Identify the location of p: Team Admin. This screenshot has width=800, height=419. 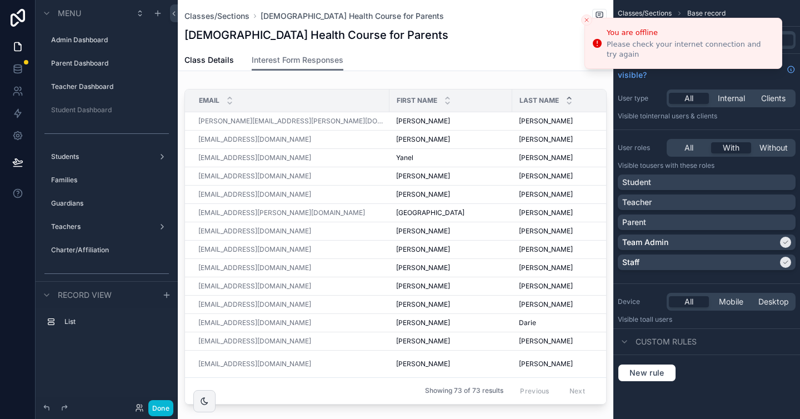
(645, 242).